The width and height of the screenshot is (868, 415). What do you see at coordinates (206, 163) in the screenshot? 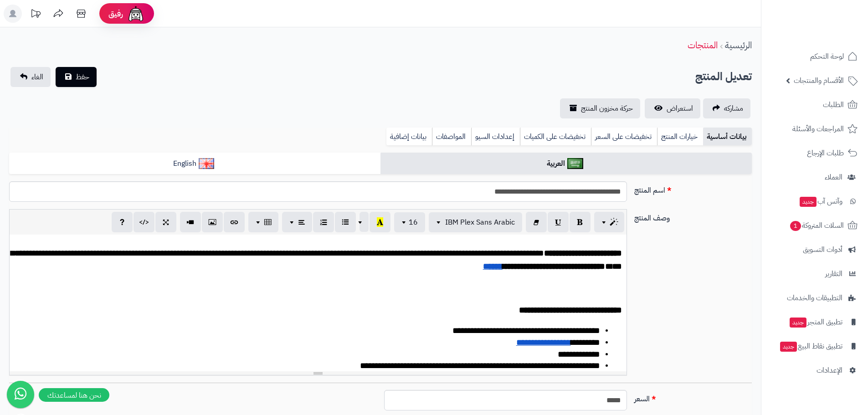
I see `img: English` at bounding box center [206, 163].